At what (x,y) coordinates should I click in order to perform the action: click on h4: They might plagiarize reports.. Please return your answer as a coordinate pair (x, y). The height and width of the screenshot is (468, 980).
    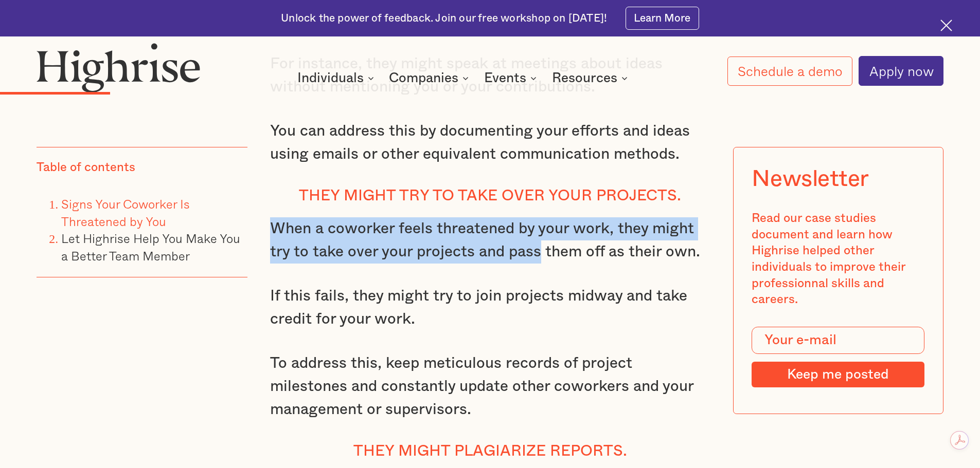
    Looking at the image, I should click on (490, 452).